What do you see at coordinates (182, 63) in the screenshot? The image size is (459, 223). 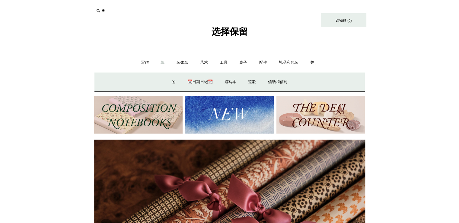 I see `a: 装饰纸` at bounding box center [182, 63].